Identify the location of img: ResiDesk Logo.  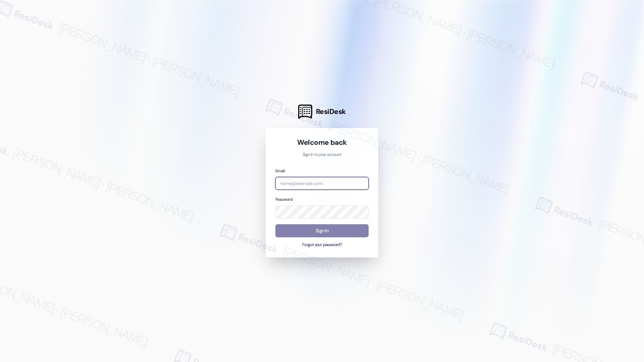
(305, 111).